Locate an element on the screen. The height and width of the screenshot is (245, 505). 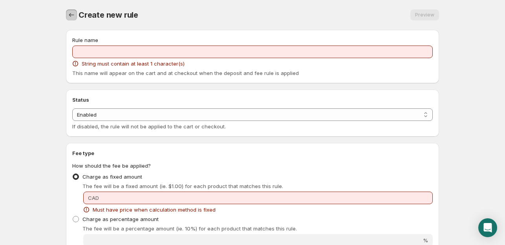
span: CAD is located at coordinates (94, 198).